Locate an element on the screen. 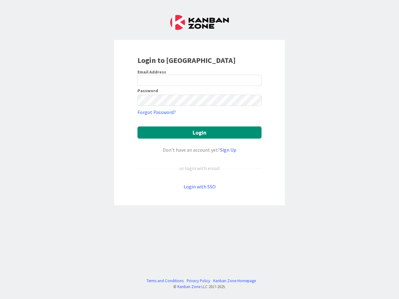 The width and height of the screenshot is (399, 299). label: Password is located at coordinates (148, 91).